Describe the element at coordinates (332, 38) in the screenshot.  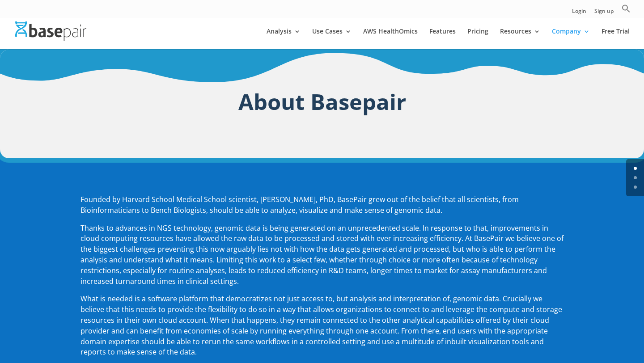
I see `a: Use Cases` at that location.